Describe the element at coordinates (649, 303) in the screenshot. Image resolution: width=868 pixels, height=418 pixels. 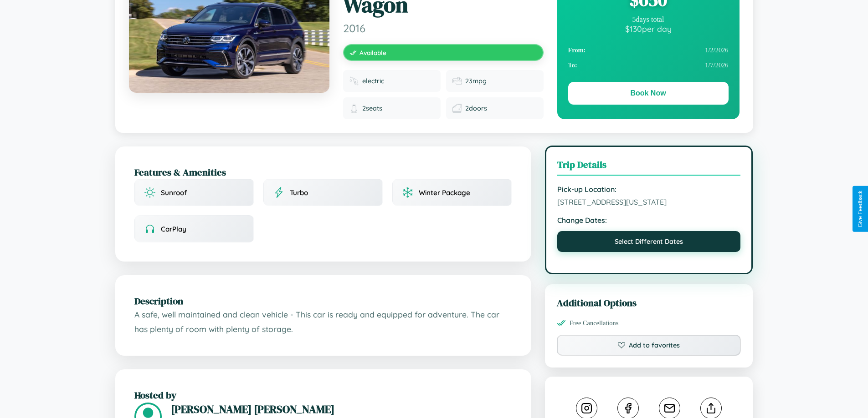
I see `h3: Additional Options` at that location.